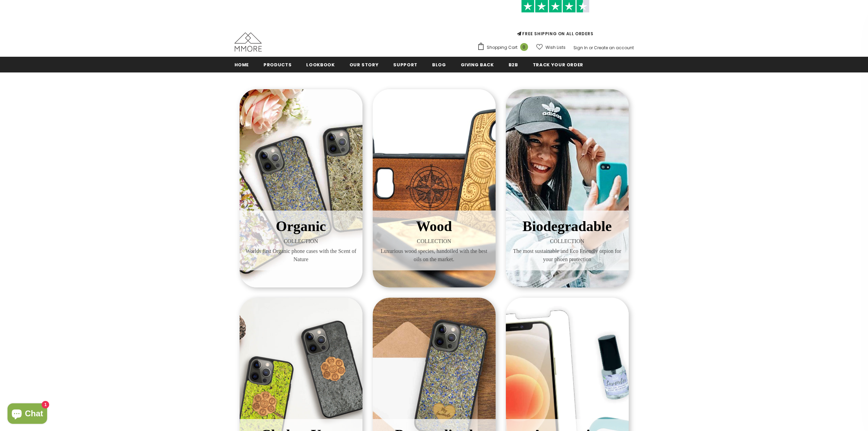 The image size is (868, 431). I want to click on span: B2B, so click(513, 64).